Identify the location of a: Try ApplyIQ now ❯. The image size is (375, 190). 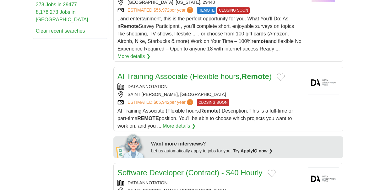
(253, 151).